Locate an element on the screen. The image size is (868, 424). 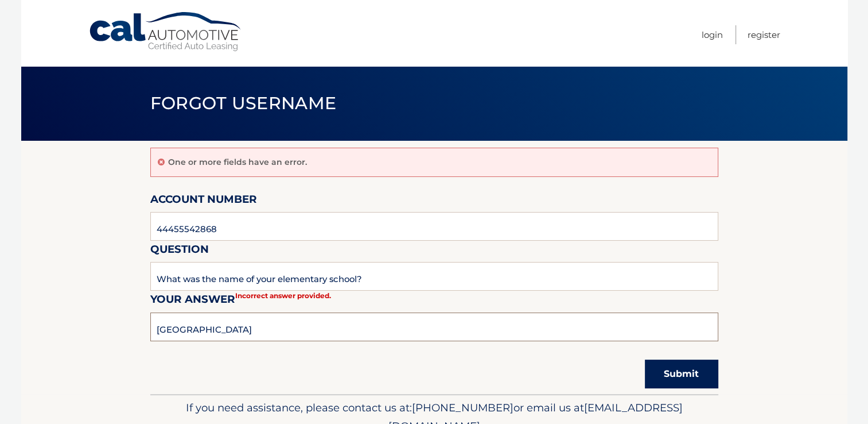
strong: Incorrect answer provided. is located at coordinates (283, 295).